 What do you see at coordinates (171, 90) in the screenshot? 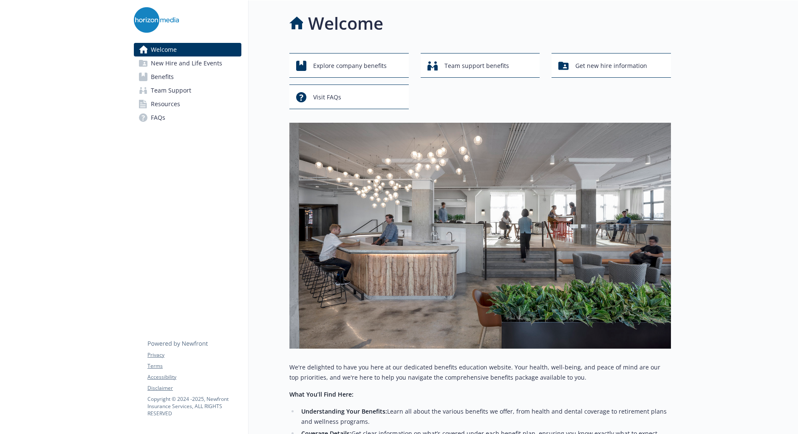
I see `span: Team Support` at bounding box center [171, 90].